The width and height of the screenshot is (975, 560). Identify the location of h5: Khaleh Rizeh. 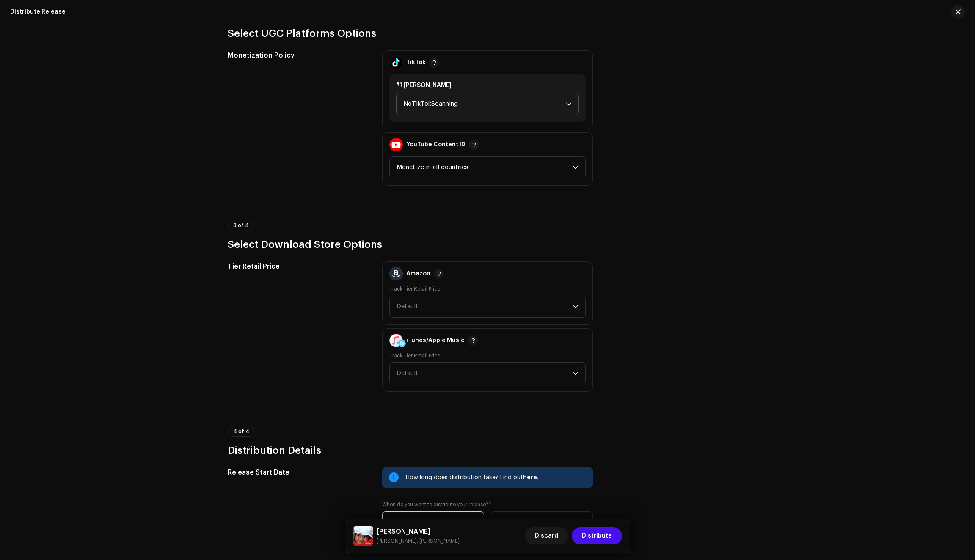
(418, 531).